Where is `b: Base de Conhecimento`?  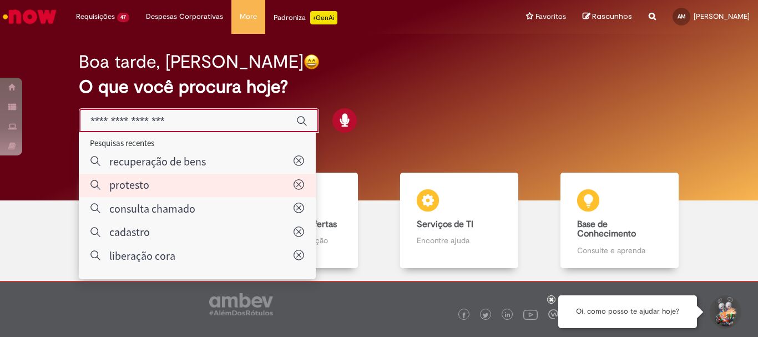 b: Base de Conhecimento is located at coordinates (607, 229).